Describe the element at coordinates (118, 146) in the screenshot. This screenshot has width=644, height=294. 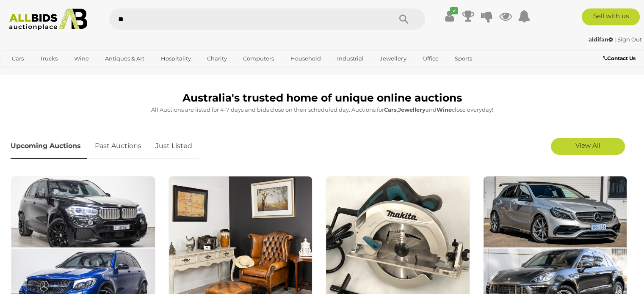
I see `a: Past Auctions` at that location.